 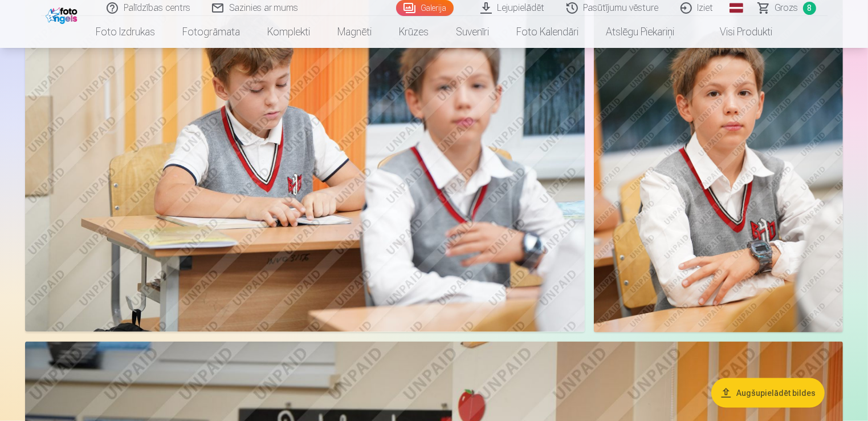 What do you see at coordinates (548, 32) in the screenshot?
I see `a: Foto kalendāri` at bounding box center [548, 32].